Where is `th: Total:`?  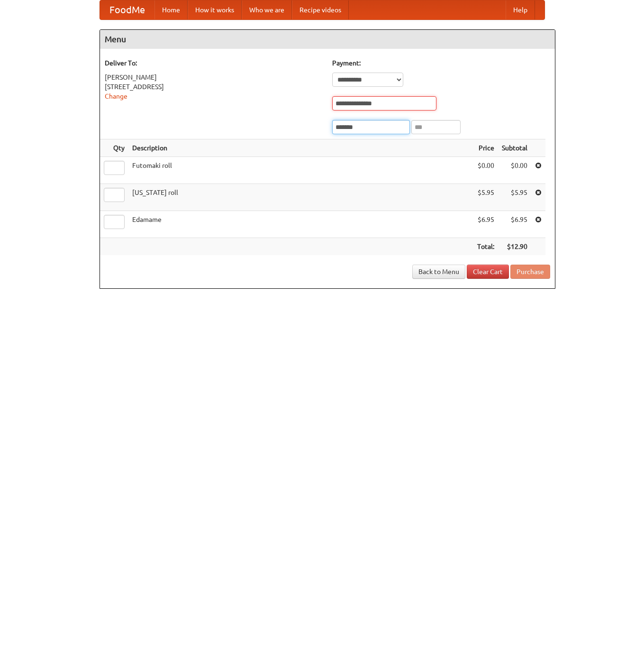 th: Total: is located at coordinates (485, 247).